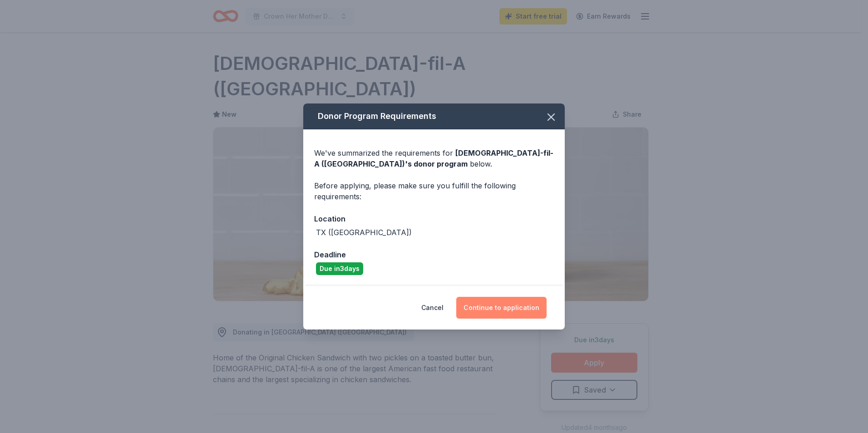  Describe the element at coordinates (501, 308) in the screenshot. I see `button: Continue to application` at that location.